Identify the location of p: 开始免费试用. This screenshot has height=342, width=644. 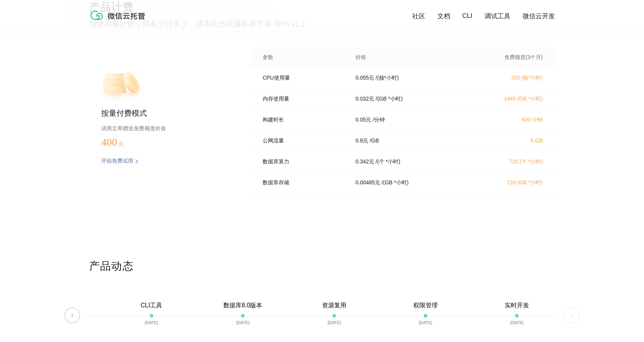
(117, 161).